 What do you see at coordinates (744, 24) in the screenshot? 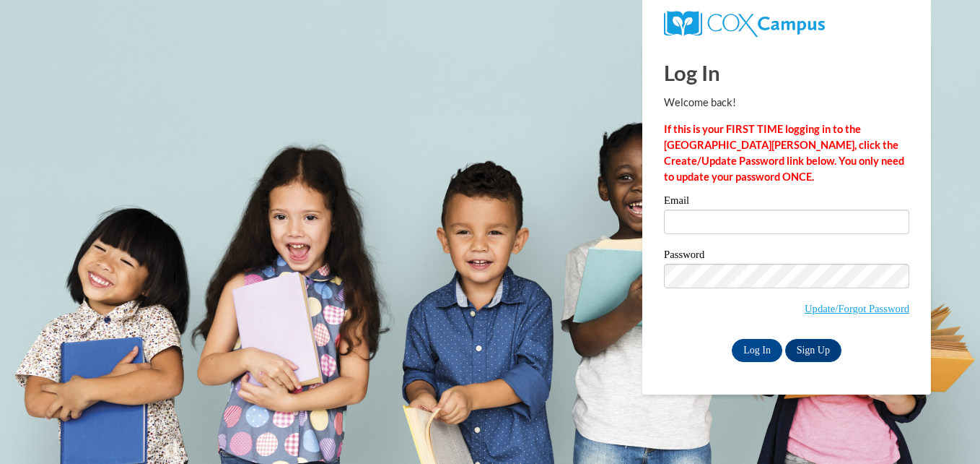
I see `img: COX Campus` at bounding box center [744, 24].